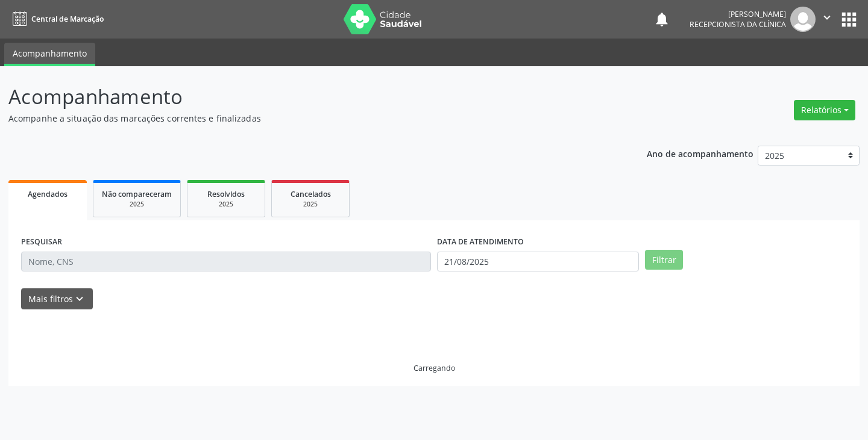 Image resolution: width=868 pixels, height=440 pixels. What do you see at coordinates (848, 20) in the screenshot?
I see `button: apps` at bounding box center [848, 20].